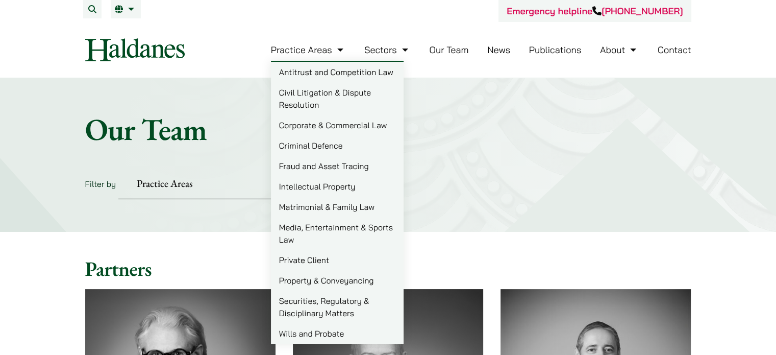 This screenshot has width=776, height=355. What do you see at coordinates (448, 49) in the screenshot?
I see `a: Our Team` at bounding box center [448, 49].